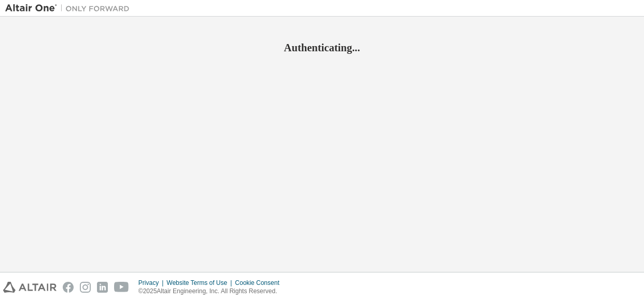 The height and width of the screenshot is (302, 644). Describe the element at coordinates (29, 287) in the screenshot. I see `img: altair_logo.svg` at that location.